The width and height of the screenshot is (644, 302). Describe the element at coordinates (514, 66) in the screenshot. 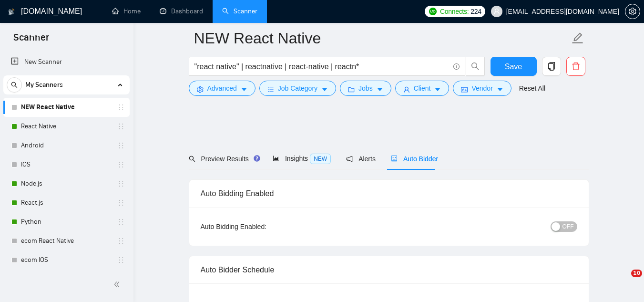

I see `span: Save` at that location.